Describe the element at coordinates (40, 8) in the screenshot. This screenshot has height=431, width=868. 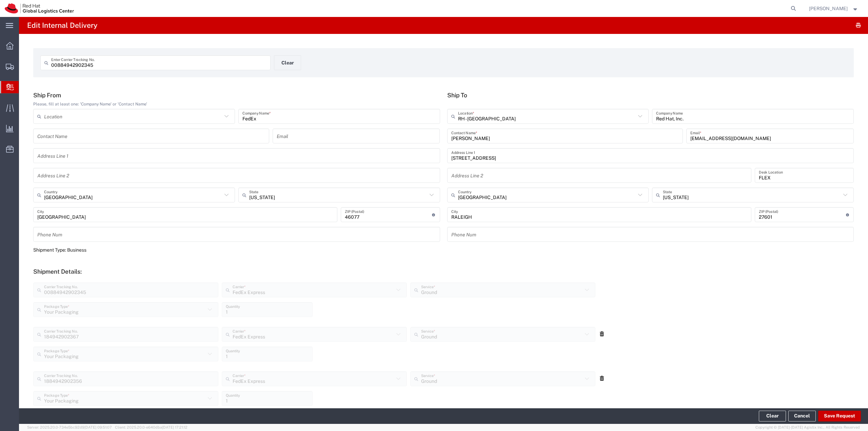
I see `img: logo` at that location.